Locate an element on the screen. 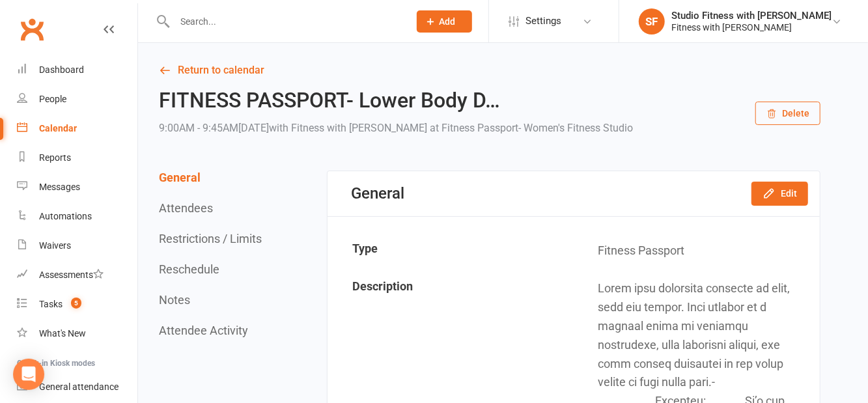 The height and width of the screenshot is (403, 868). div: SF is located at coordinates (652, 22).